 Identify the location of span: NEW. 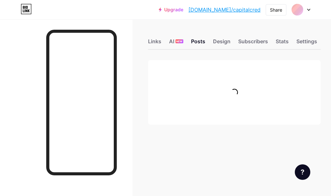
(179, 41).